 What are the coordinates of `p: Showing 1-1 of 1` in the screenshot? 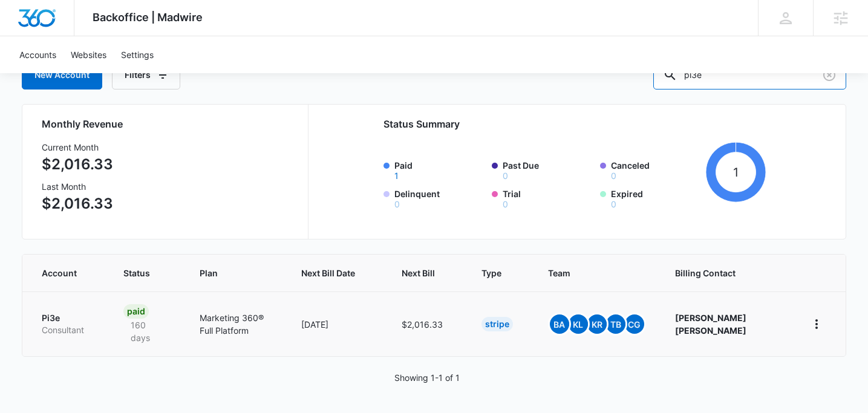 It's located at (427, 377).